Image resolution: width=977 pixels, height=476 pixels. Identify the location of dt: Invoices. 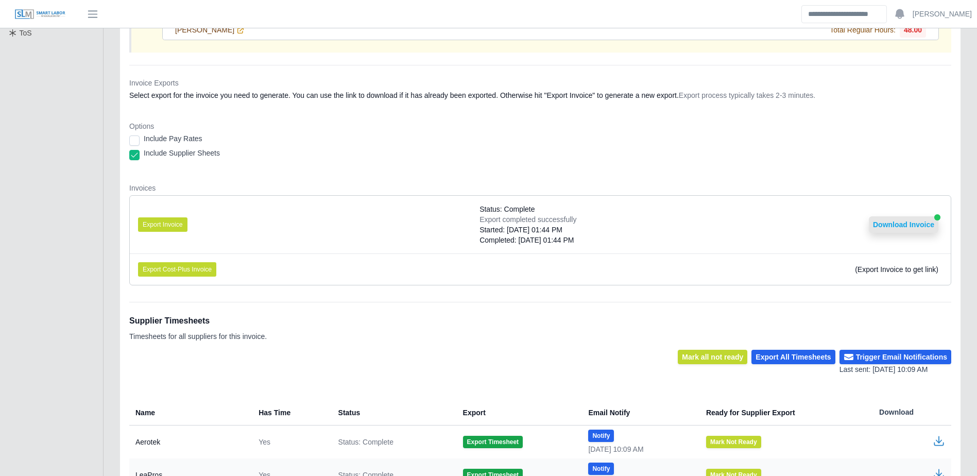
(540, 188).